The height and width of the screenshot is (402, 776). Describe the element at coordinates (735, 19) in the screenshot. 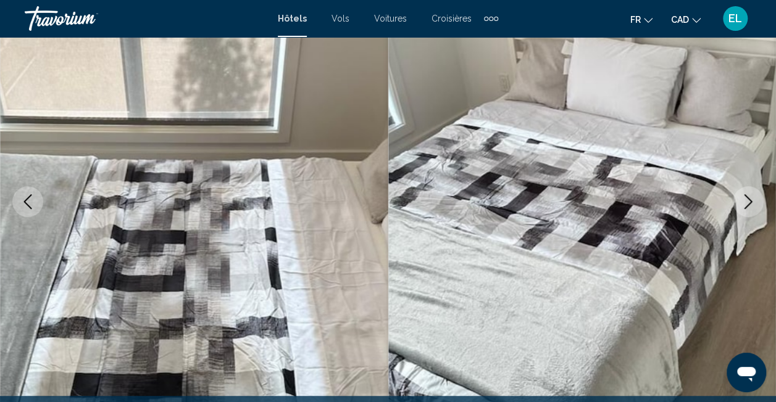

I see `button: User Menu` at that location.